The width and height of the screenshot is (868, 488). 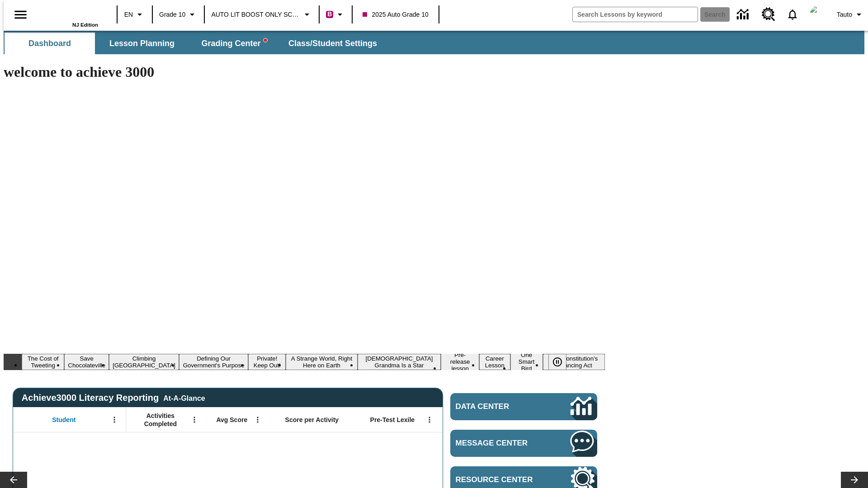 I want to click on button: Pause, so click(x=557, y=362).